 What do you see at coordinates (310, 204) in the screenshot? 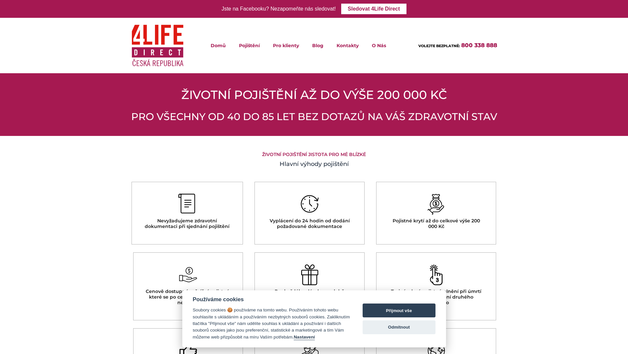
I see `img: ikona hodin` at bounding box center [310, 204].